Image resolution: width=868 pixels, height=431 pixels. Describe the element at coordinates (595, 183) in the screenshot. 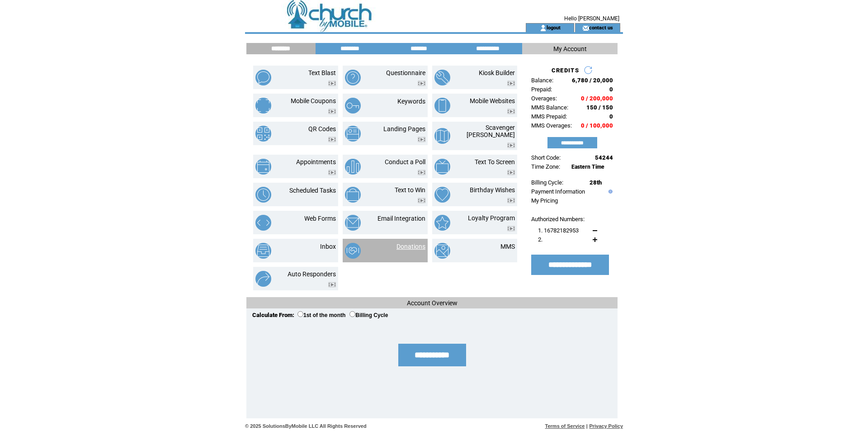

I see `span: 28th` at that location.